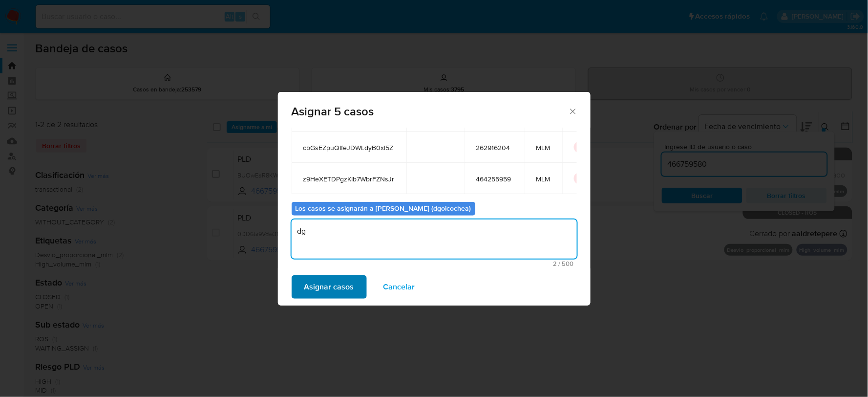  What do you see at coordinates (329, 287) in the screenshot?
I see `button: Asignar casos` at bounding box center [329, 287].